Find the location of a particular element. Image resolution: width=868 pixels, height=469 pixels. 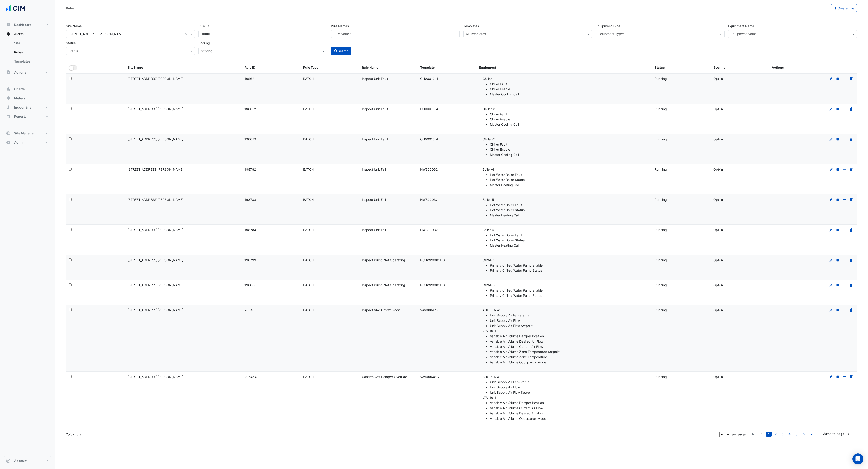

li: Unit Supply Air Fan Status is located at coordinates (569, 315).